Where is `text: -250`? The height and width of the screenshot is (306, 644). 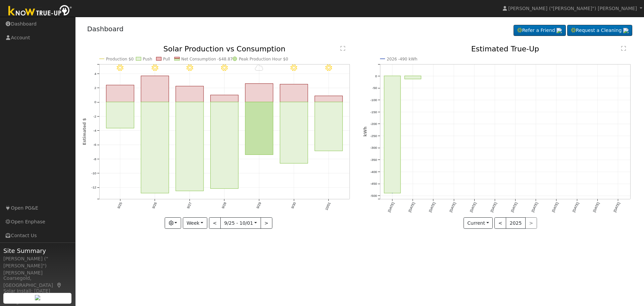
text: -250 is located at coordinates (374, 136).